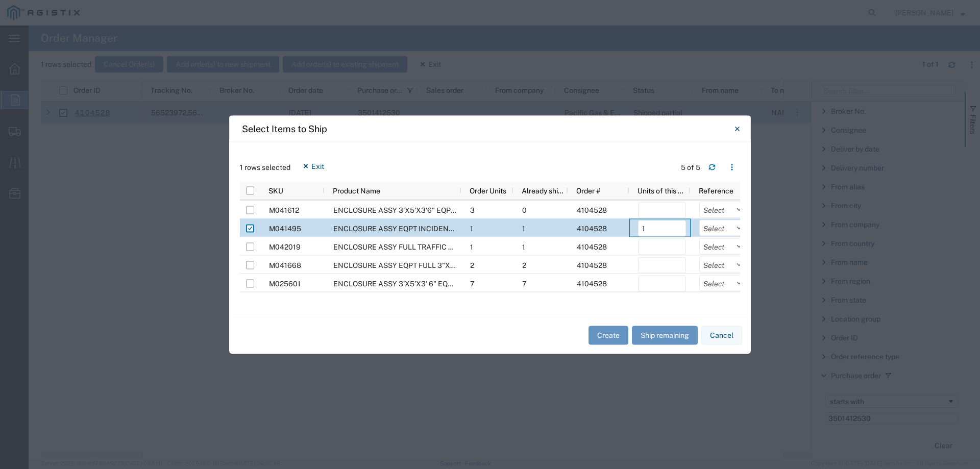 This screenshot has height=469, width=980. I want to click on button: Cancel, so click(721, 335).